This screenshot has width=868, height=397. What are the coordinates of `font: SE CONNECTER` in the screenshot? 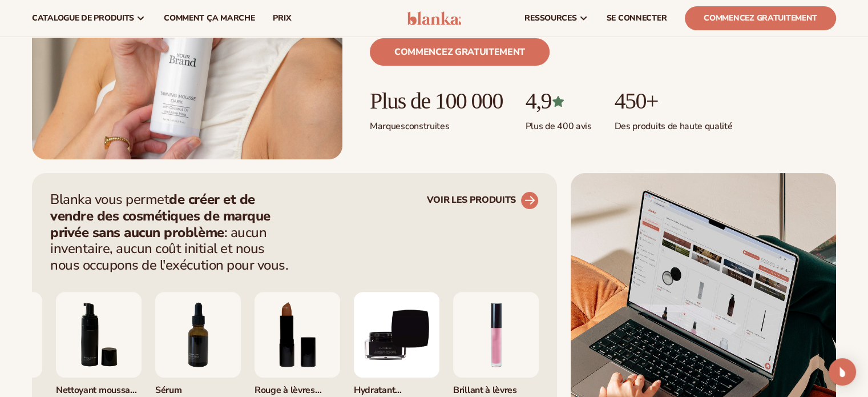 It's located at (637, 17).